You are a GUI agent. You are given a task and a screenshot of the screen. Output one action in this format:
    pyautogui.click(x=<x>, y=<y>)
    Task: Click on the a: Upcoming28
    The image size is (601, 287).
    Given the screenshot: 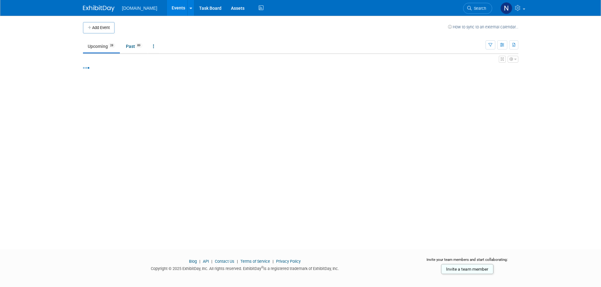 What is the action you would take?
    pyautogui.click(x=101, y=46)
    